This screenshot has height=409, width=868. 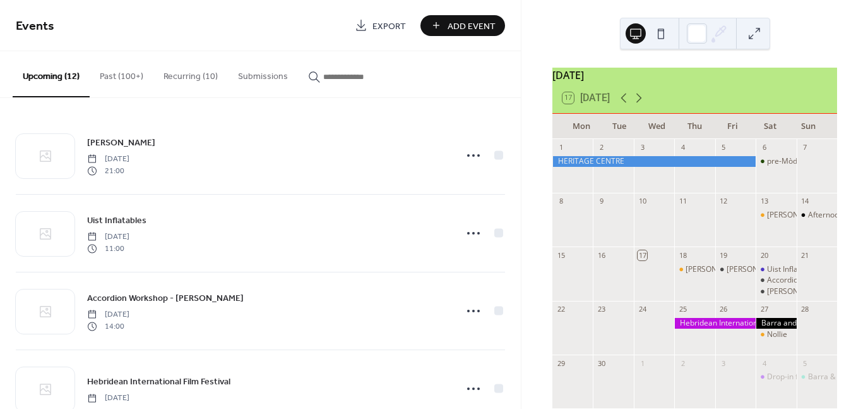 What do you see at coordinates (805, 201) in the screenshot?
I see `div: 14` at bounding box center [805, 201].